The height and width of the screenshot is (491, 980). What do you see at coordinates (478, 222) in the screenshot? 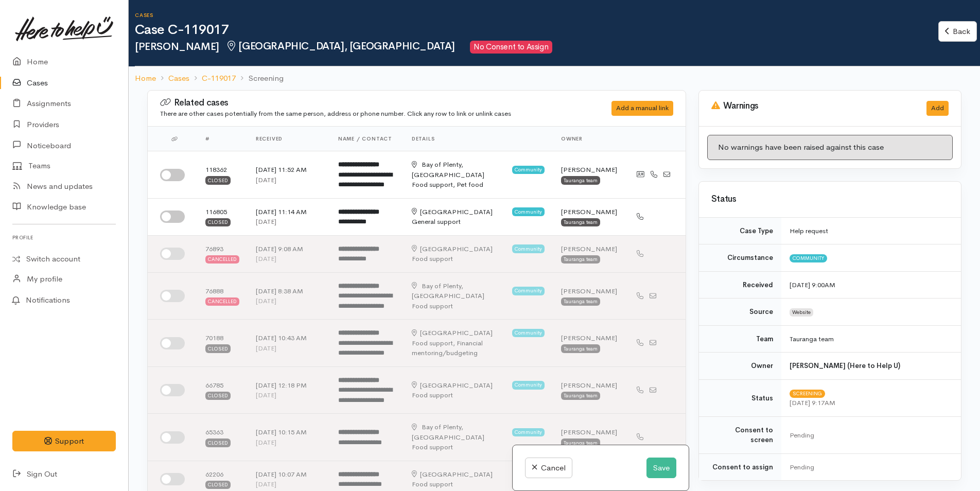
I see `div: General support` at bounding box center [478, 222].